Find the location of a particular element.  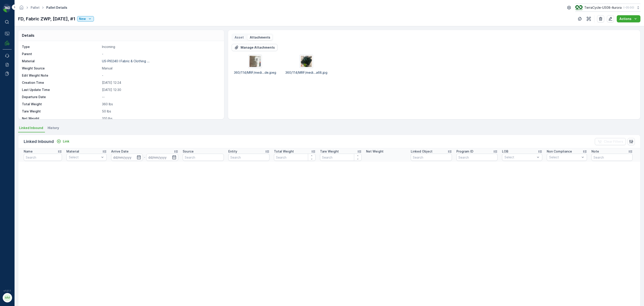

p: Program ID is located at coordinates (465, 152).